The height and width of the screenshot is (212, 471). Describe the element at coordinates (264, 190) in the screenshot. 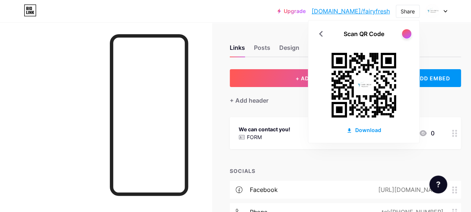

I see `div: facebook` at that location.